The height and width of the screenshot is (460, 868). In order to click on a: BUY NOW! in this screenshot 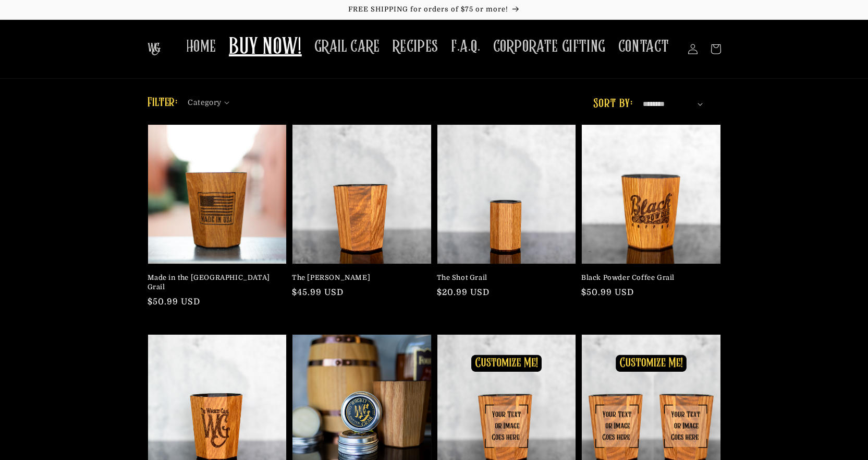, I will do `click(265, 47)`.